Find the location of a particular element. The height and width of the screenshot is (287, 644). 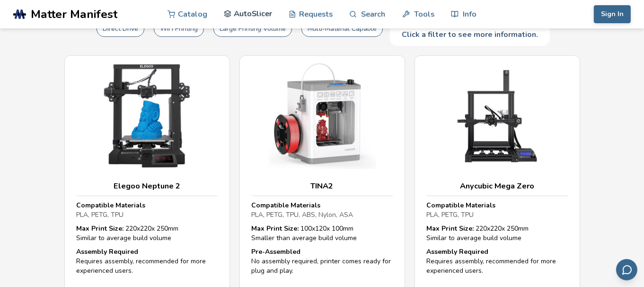

div: No assembly required, printer comes ready for plug and play. is located at coordinates (322, 261).